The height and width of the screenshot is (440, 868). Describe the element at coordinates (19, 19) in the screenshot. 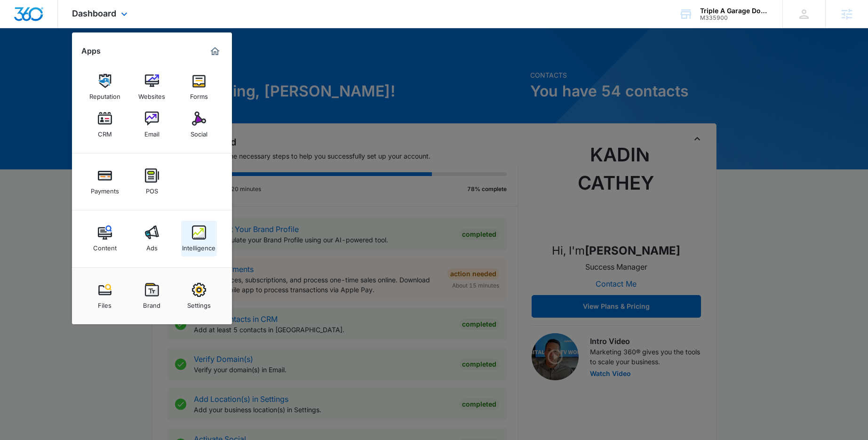

I see `img: logo_orange.svg` at that location.